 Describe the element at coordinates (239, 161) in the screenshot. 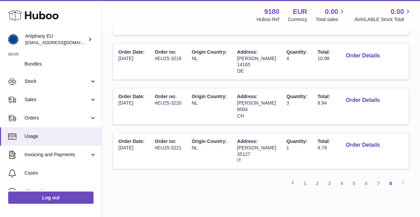

I see `span: IT` at that location.